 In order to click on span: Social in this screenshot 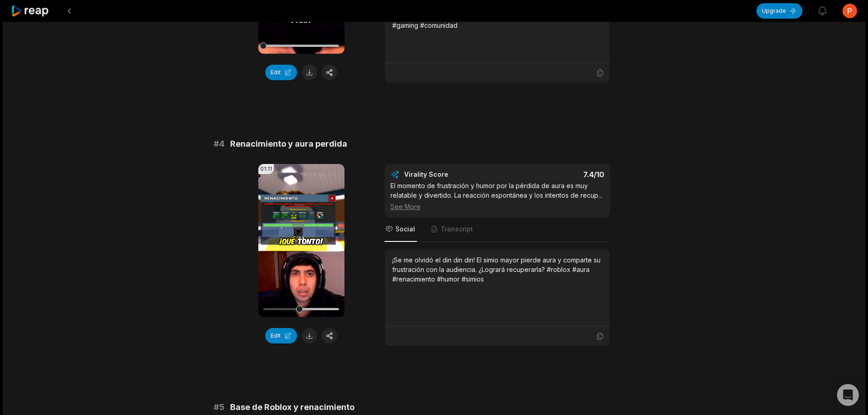, I will do `click(405, 229)`.